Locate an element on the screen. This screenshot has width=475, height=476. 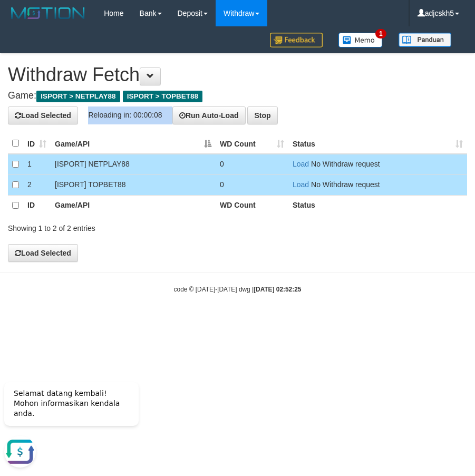
button: Stop is located at coordinates (262, 115).